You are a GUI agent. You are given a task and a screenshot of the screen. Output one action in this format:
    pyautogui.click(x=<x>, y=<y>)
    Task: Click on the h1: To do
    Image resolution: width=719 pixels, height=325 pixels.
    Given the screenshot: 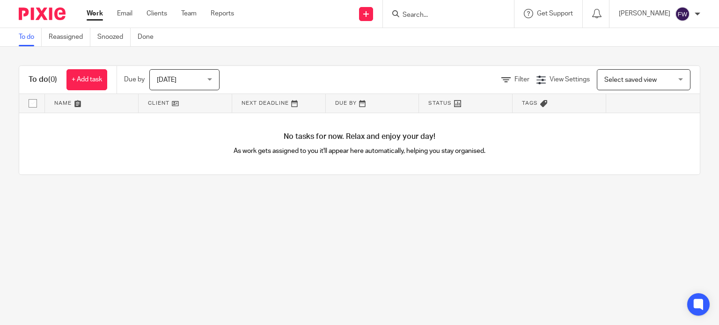 What is the action you would take?
    pyautogui.click(x=43, y=80)
    